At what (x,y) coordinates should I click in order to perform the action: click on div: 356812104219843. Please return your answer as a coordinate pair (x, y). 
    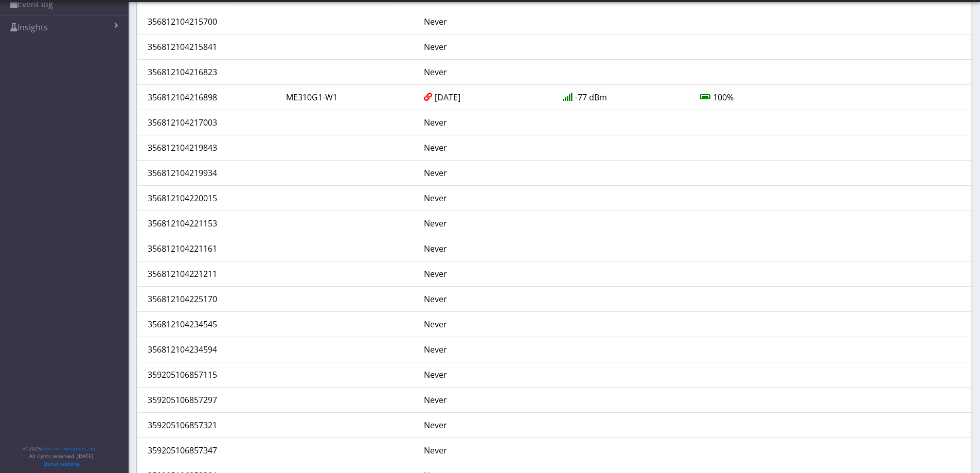
    Looking at the image, I should click on (209, 148).